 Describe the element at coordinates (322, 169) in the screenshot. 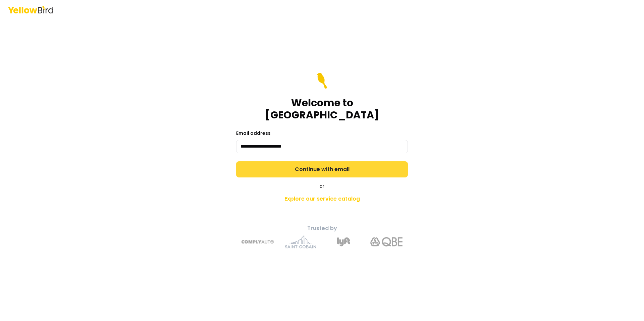

I see `button: Continue with email` at that location.